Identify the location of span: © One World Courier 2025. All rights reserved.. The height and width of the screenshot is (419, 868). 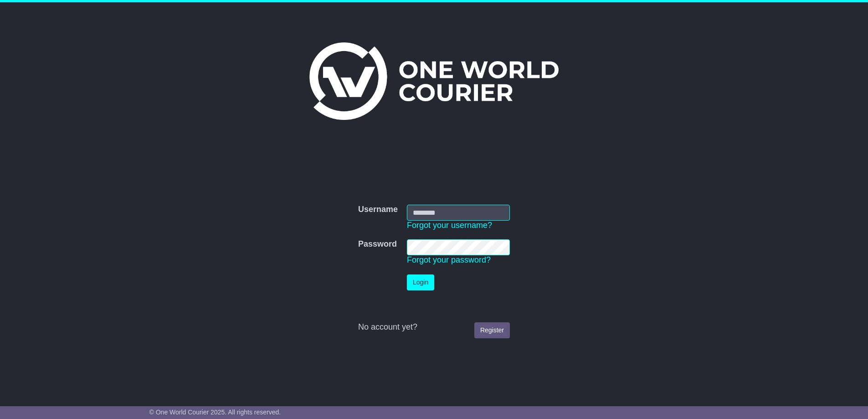
(215, 412).